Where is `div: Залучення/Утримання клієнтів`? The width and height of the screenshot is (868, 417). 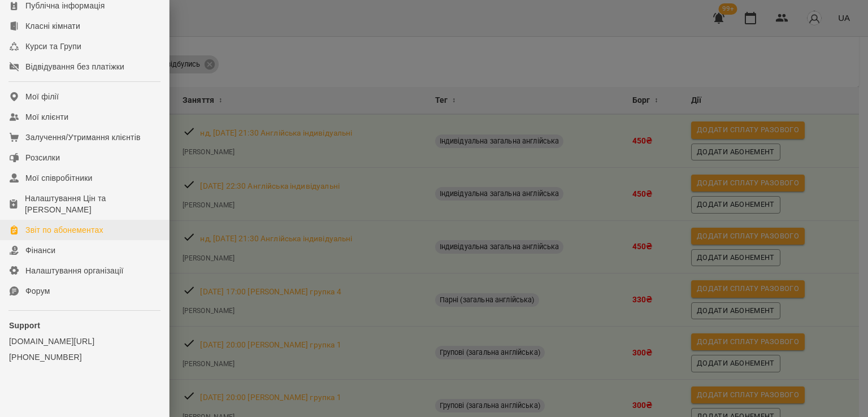
div: Залучення/Утримання клієнтів is located at coordinates (83, 137).